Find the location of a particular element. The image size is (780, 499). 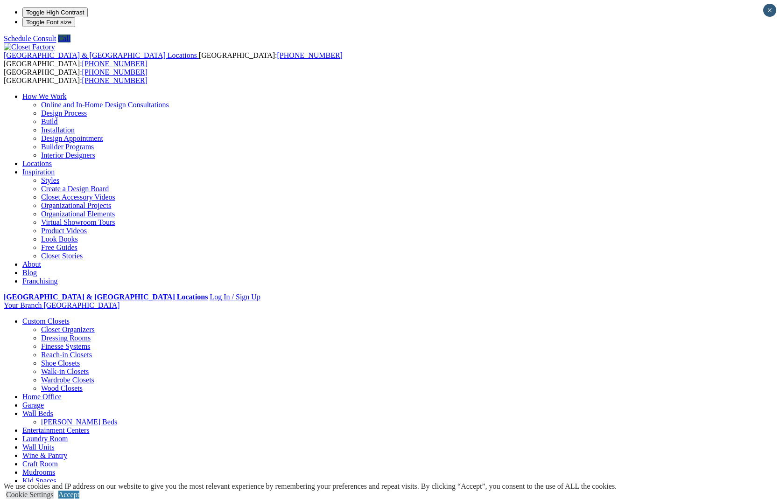

a: Cookie Settings is located at coordinates (30, 495).